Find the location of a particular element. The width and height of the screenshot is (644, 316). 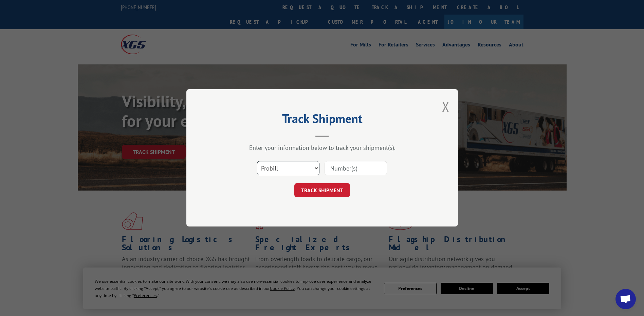

input: Number(s) is located at coordinates (356, 168).